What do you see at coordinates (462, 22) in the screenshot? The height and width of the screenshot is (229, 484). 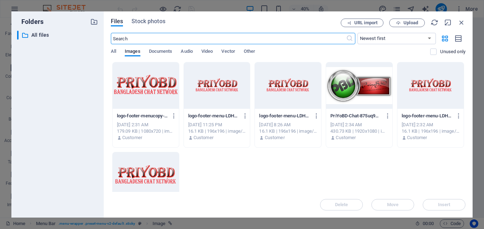 I see `i: Close` at bounding box center [462, 22].